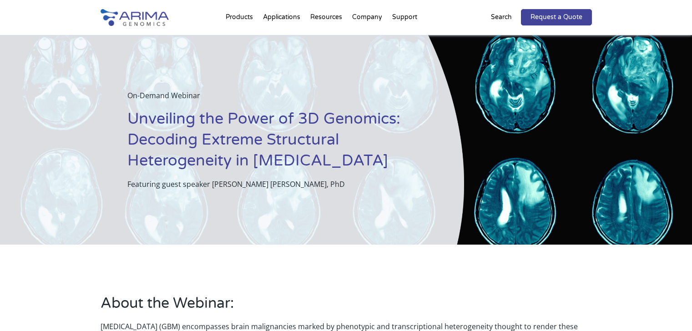 This screenshot has width=692, height=331. I want to click on h2: About the Webinar:, so click(346, 307).